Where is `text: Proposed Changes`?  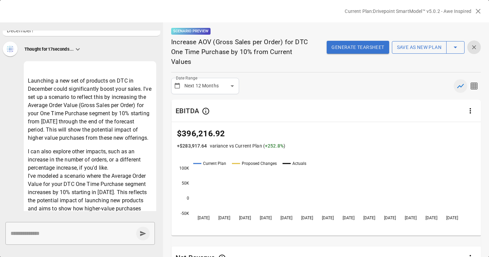 text: Proposed Changes is located at coordinates (259, 164).